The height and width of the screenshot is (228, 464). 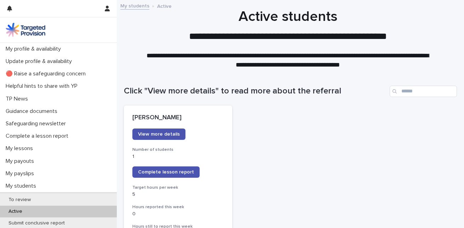 What do you see at coordinates (19, 200) in the screenshot?
I see `p: To review` at bounding box center [19, 200].